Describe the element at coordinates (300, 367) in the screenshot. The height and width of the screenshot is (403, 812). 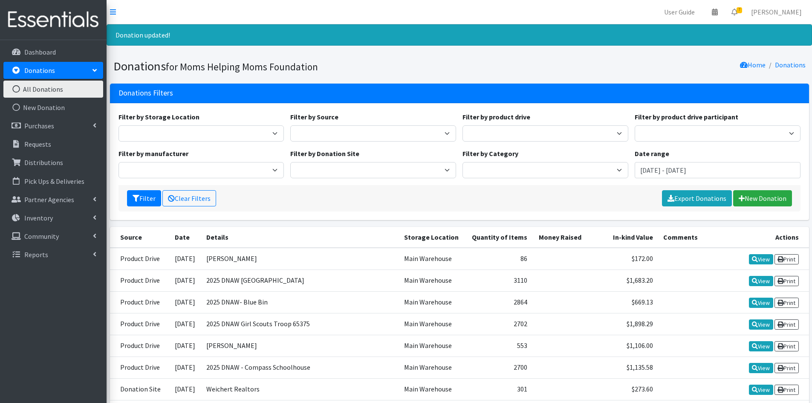
I see `td: 2025 DNAW - Compass Schoolhouse` at that location.